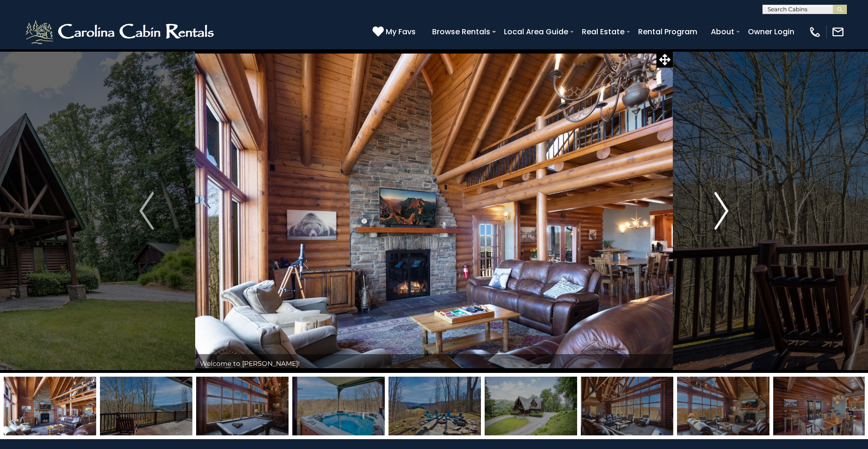 This screenshot has height=449, width=868. What do you see at coordinates (401, 31) in the screenshot?
I see `span: My Favs` at bounding box center [401, 31].